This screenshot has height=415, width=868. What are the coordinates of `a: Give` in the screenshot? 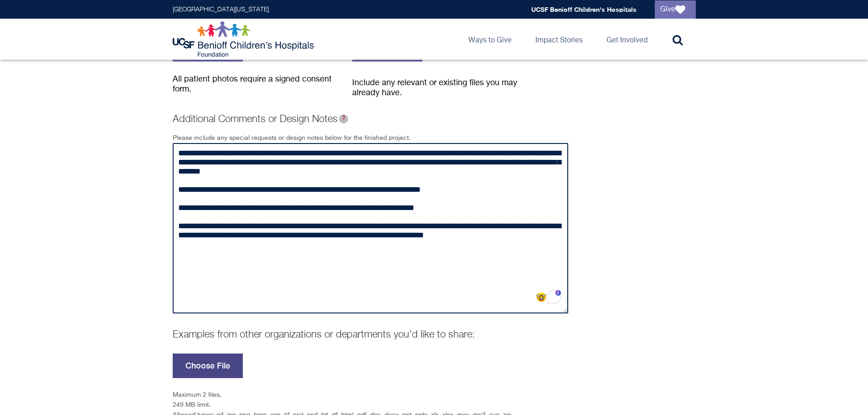 It's located at (676, 9).